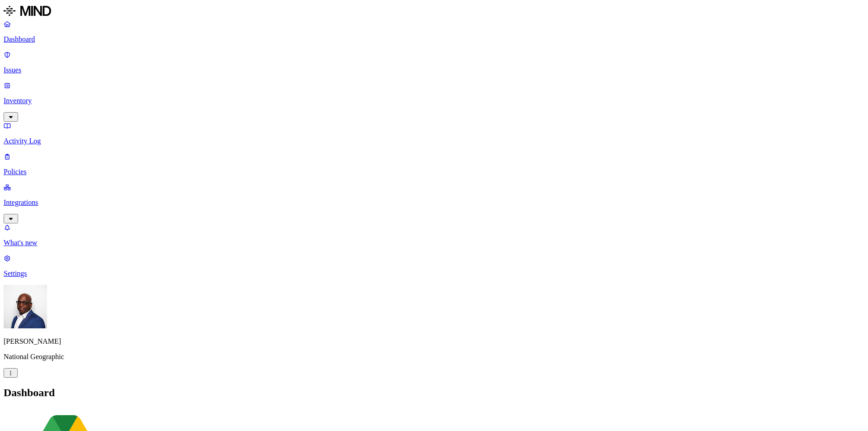 The height and width of the screenshot is (431, 868). Describe the element at coordinates (434, 172) in the screenshot. I see `p: Policies` at that location.